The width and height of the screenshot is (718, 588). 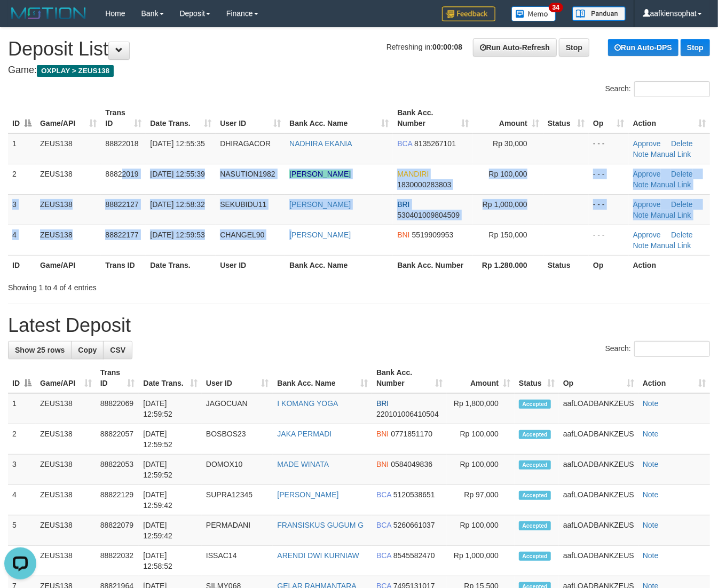 What do you see at coordinates (533, 14) in the screenshot?
I see `img: Button%20Memo.svg` at bounding box center [533, 14].